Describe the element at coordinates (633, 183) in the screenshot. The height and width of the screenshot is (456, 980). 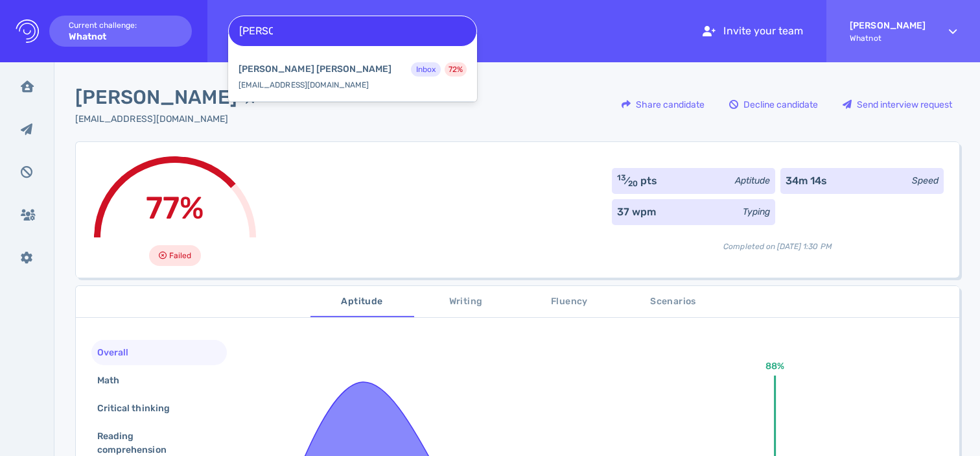
I see `sub: 20` at that location.